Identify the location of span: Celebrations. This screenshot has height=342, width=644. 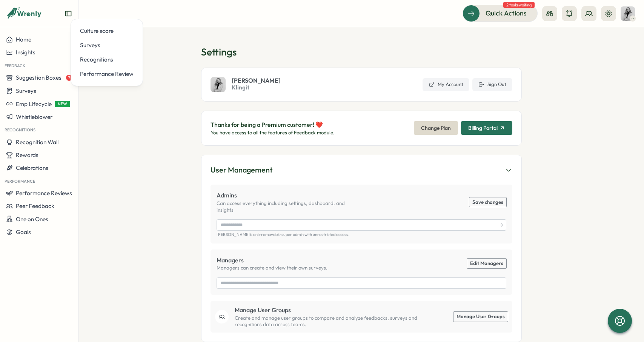
(32, 168).